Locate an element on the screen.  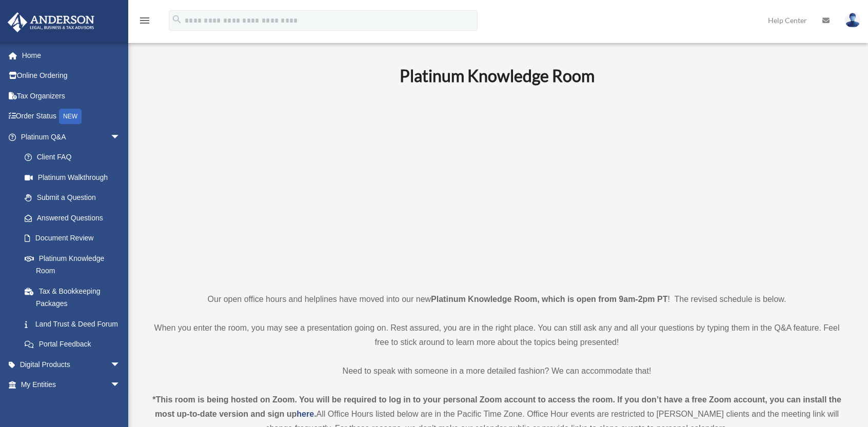
a: Platinum Q&Aarrow_drop_down is located at coordinates (71, 137).